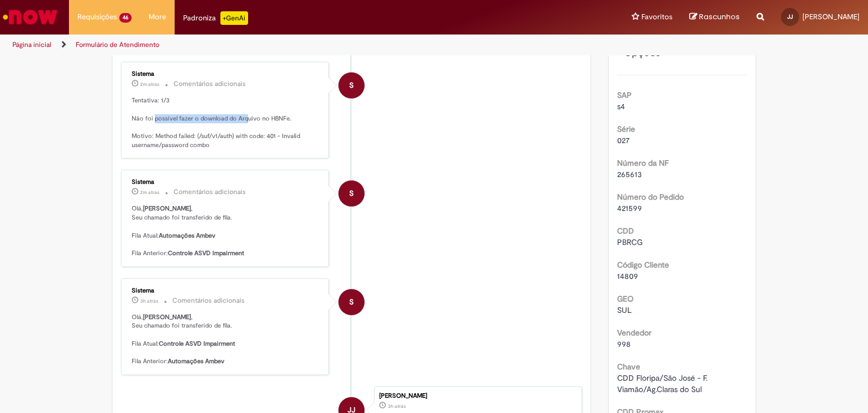  I want to click on span: 421599, so click(630, 208).